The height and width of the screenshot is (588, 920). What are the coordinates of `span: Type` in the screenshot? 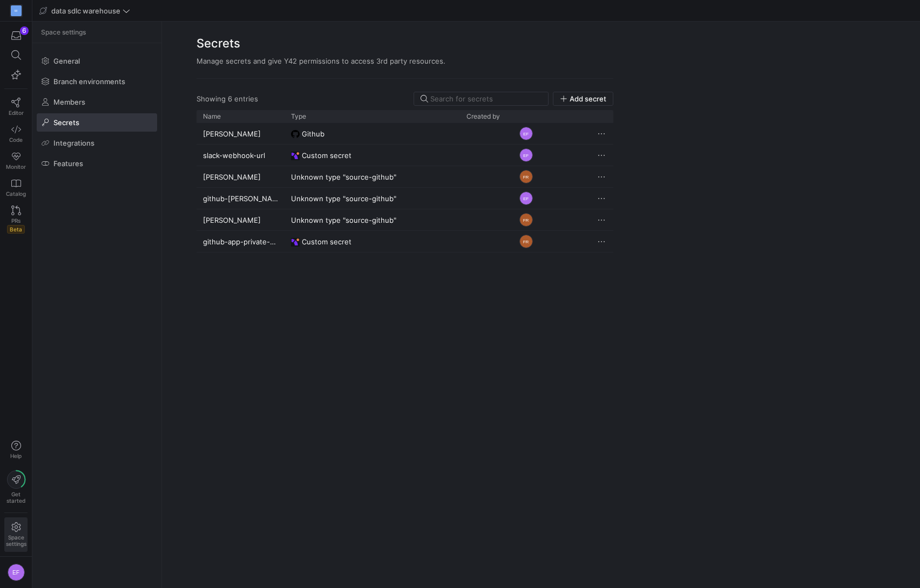 It's located at (298, 117).